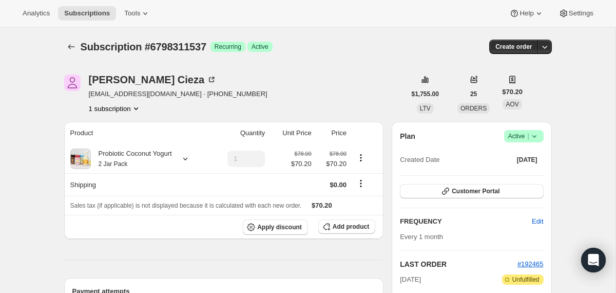 This screenshot has width=616, height=293. What do you see at coordinates (425, 94) in the screenshot?
I see `button: $1,755.00` at bounding box center [425, 94].